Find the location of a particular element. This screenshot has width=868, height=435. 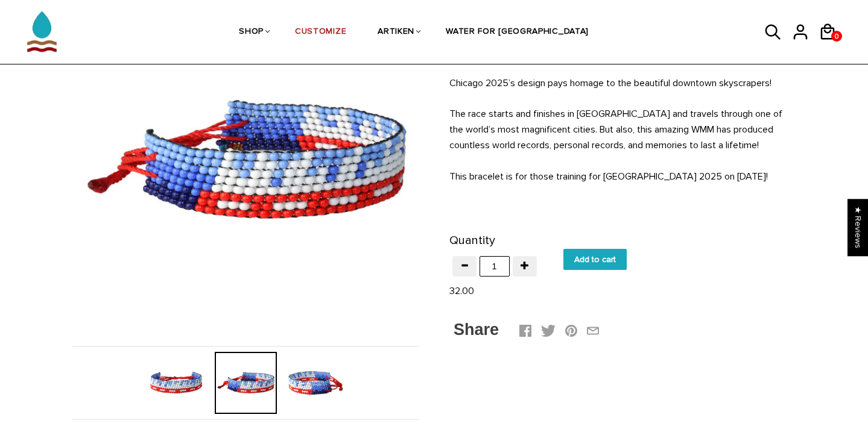

span: 0 is located at coordinates (836, 36).